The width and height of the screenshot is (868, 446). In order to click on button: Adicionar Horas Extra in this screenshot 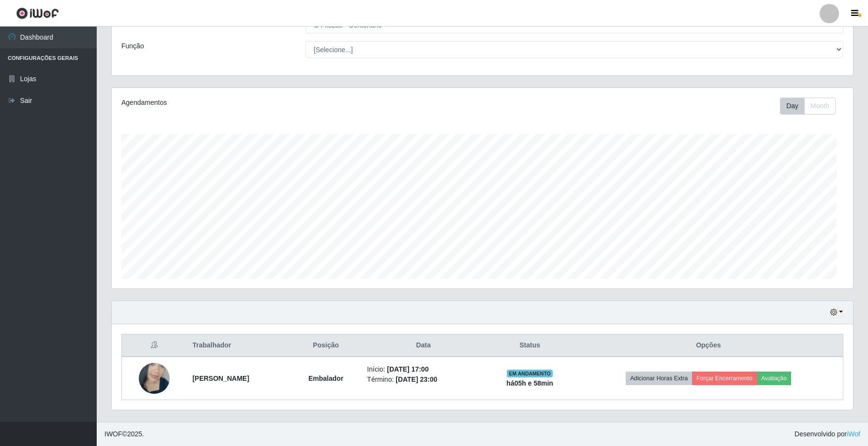, I will do `click(659, 378)`.